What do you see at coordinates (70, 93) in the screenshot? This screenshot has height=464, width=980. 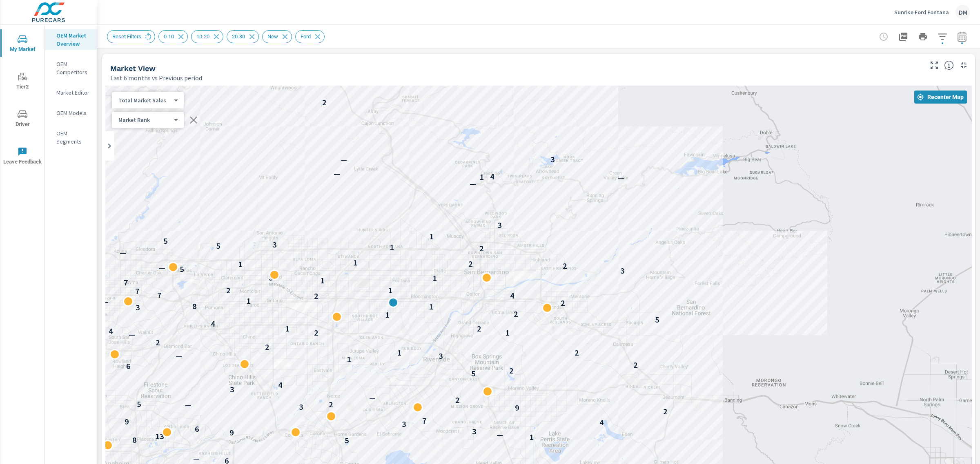 I see `div: Market Editor` at bounding box center [70, 93].